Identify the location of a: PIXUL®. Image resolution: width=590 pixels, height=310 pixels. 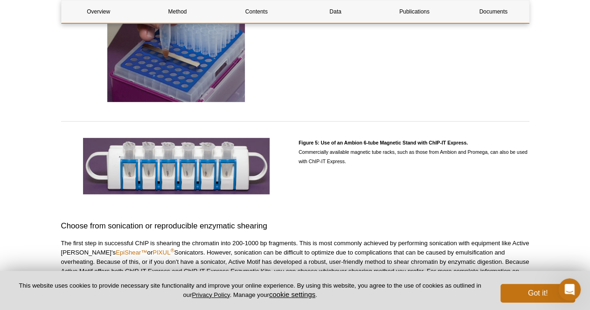
(163, 252).